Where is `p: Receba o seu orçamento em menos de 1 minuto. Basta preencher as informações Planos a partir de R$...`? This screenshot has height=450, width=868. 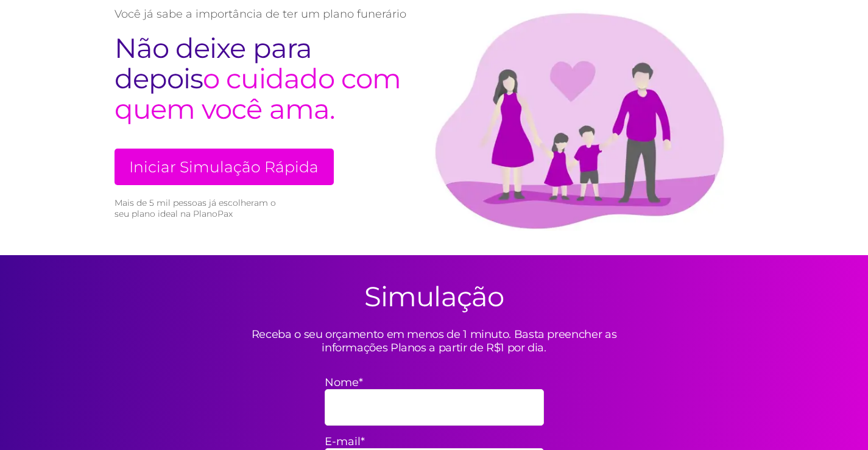 p: Receba o seu orçamento em menos de 1 minuto. Basta preencher as informações Planos a partir de R$... is located at coordinates (434, 341).